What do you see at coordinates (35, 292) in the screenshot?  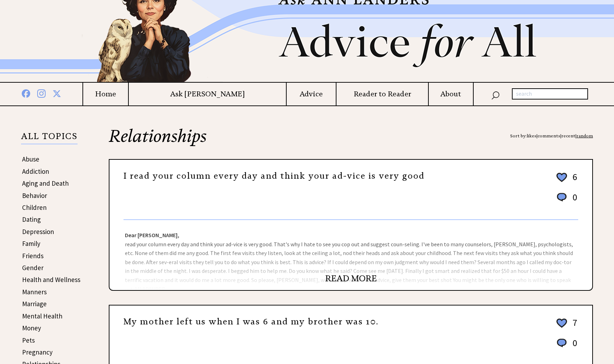 I see `a: Manners` at bounding box center [35, 292].